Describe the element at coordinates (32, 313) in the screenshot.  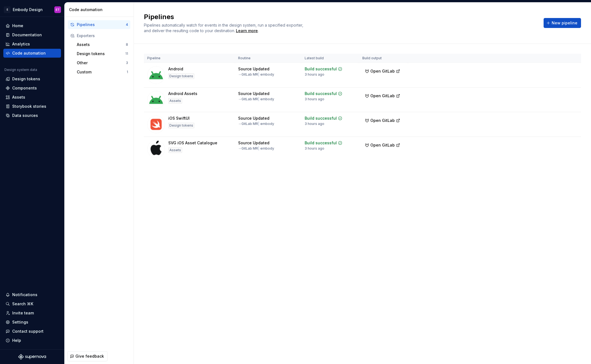
I see `a: Invite team` at that location.